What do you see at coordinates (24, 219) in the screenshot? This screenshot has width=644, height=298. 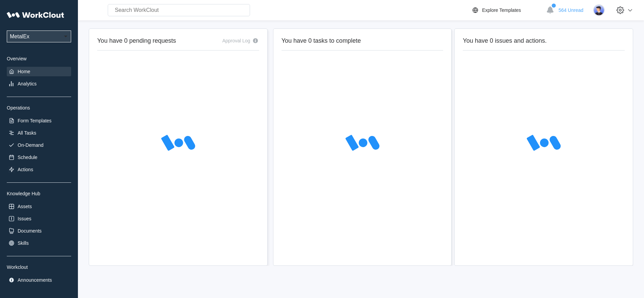 I see `div: Issues` at bounding box center [24, 219].